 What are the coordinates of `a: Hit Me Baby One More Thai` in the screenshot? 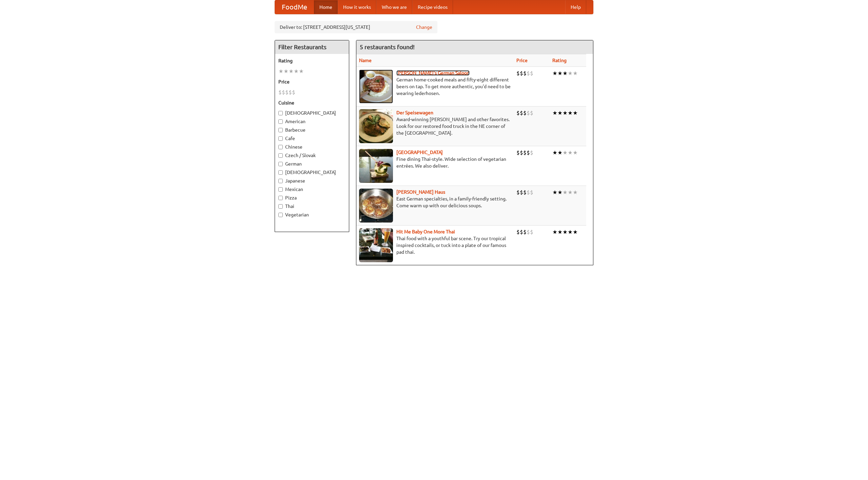 It's located at (425, 231).